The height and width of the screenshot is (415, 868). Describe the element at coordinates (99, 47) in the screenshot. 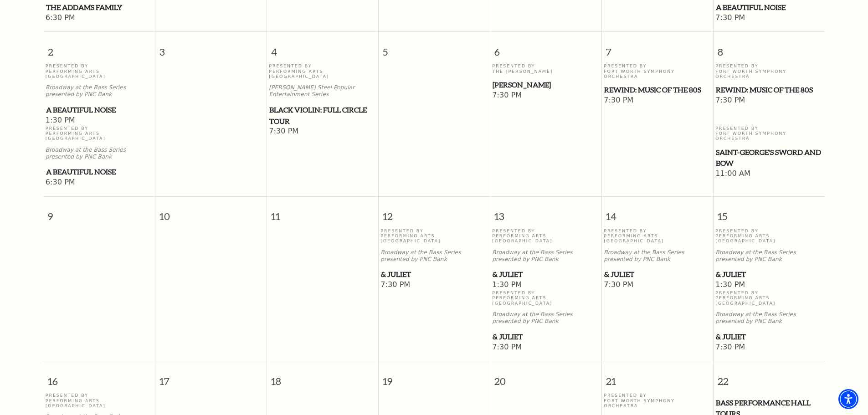

I see `span: 2` at that location.